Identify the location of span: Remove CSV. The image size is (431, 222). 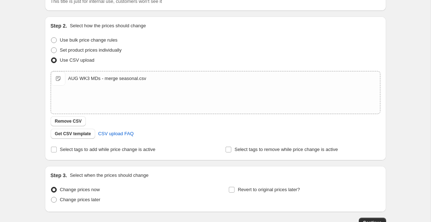
(68, 121).